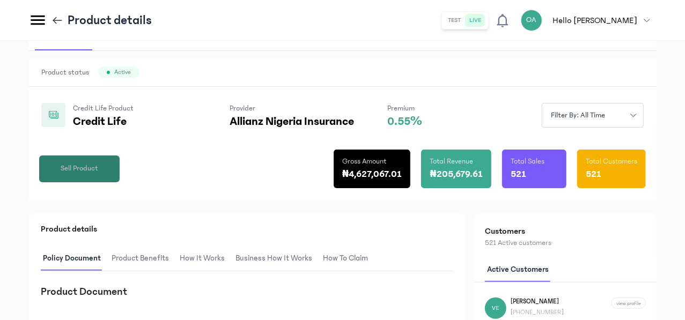 This screenshot has height=320, width=685. Describe the element at coordinates (528, 162) in the screenshot. I see `p: Total Sales` at that location.